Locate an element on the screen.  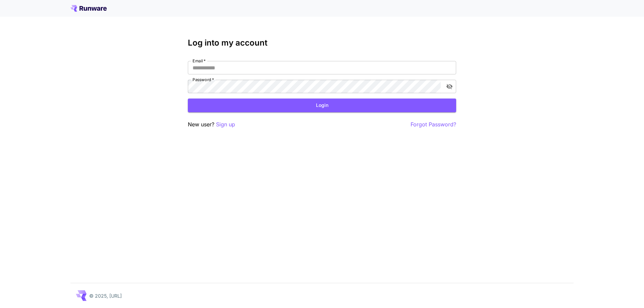
button: toggle password visibility is located at coordinates (450, 86).